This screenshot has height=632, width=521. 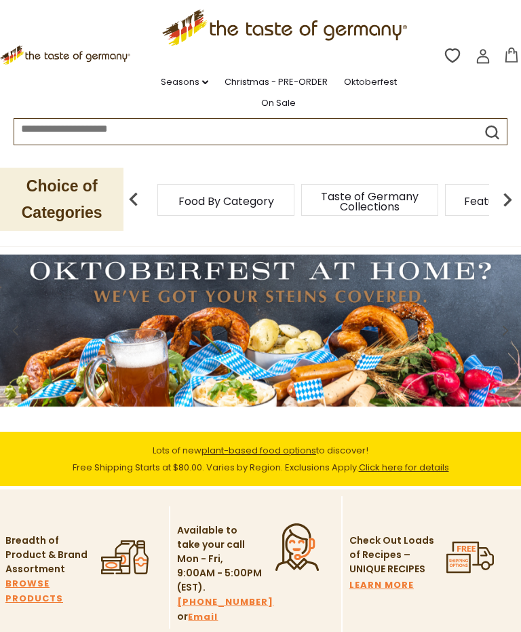 What do you see at coordinates (219, 573) in the screenshot?
I see `p: Available to take your call Mon - Fri, 9:00AM - 5:00PM (EST). or` at bounding box center [219, 573].